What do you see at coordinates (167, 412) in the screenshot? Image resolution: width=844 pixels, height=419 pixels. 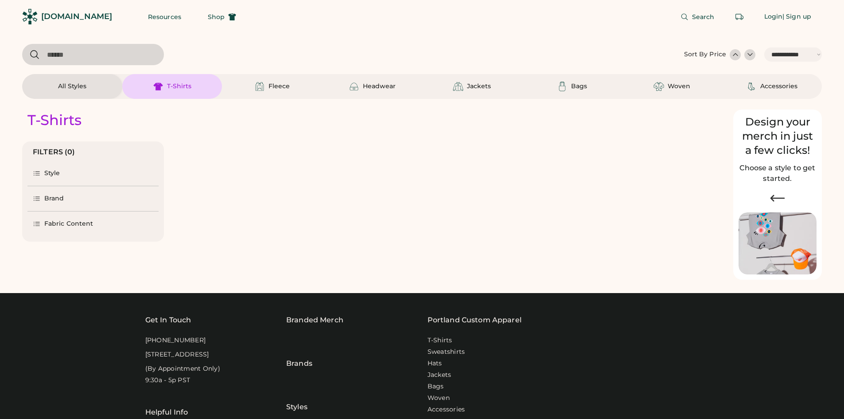 I see `div: Helpful Info` at bounding box center [167, 412].